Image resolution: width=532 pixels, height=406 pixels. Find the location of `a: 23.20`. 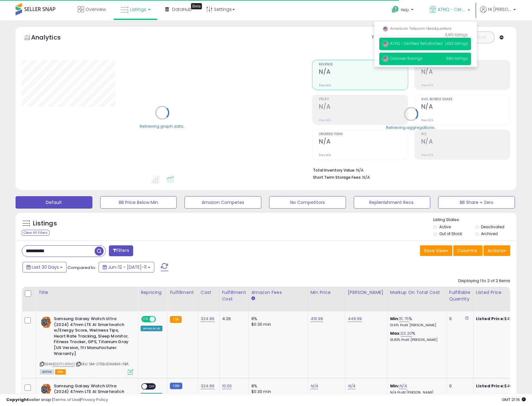

a: 23.20 is located at coordinates (407, 333).